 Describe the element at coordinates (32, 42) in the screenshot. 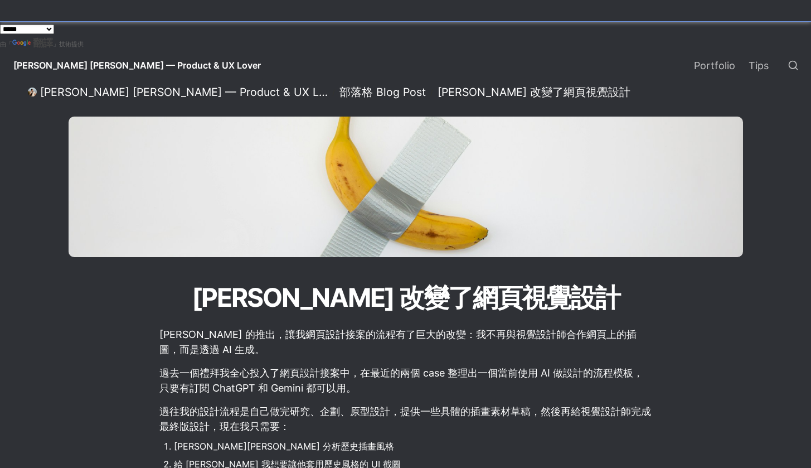

I see `a: 翻譯` at that location.